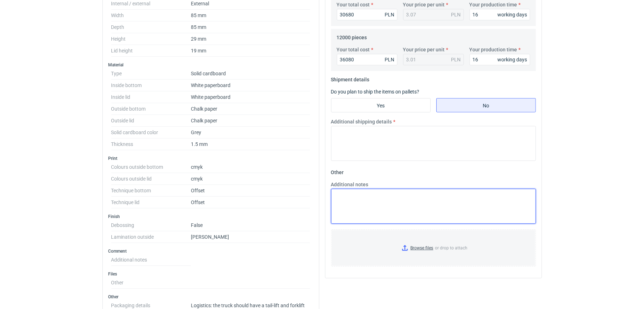  I want to click on dd: 19 mm, so click(250, 50).